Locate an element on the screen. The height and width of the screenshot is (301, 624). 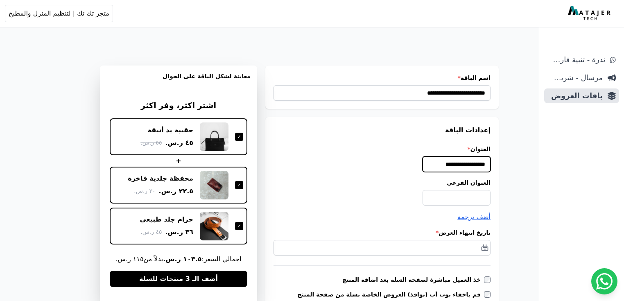
span: ٢٢.٥ ر.س. is located at coordinates (176, 191).